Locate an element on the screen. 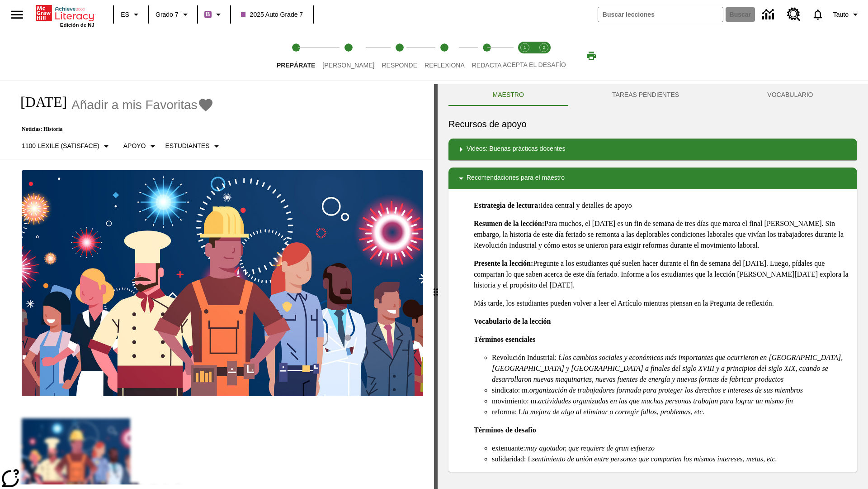  button: Lenguaje: ES, Selecciona un idioma is located at coordinates (132, 14).